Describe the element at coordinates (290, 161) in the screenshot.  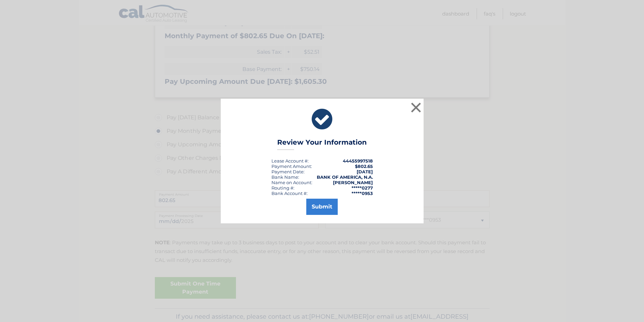
I see `div: Lease Account #:` at that location.